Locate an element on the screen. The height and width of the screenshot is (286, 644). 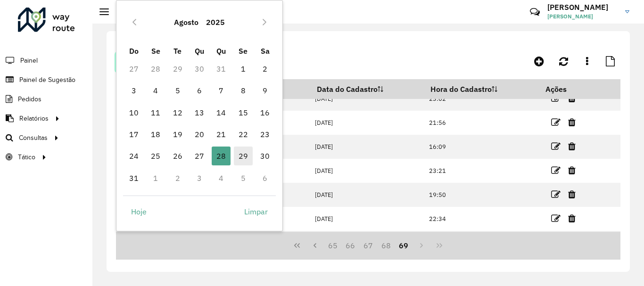
span: 28 is located at coordinates (221, 156).